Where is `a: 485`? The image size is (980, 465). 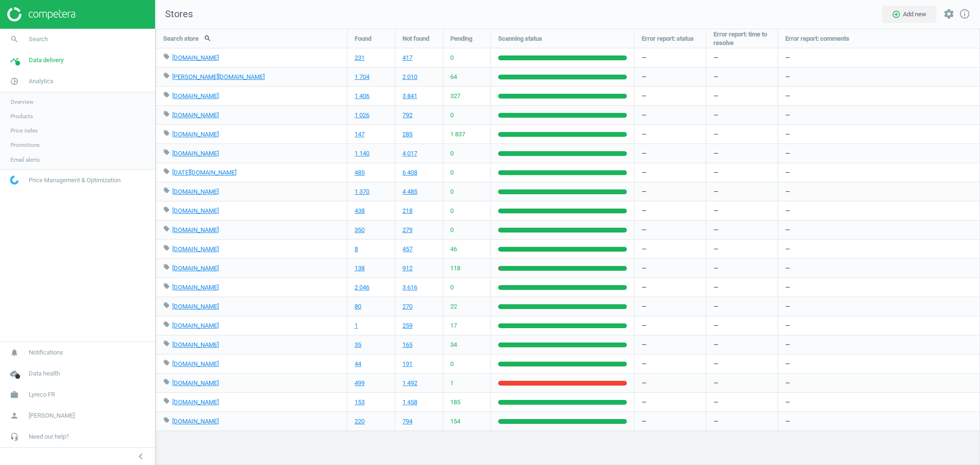
a: 485 is located at coordinates (359, 173).